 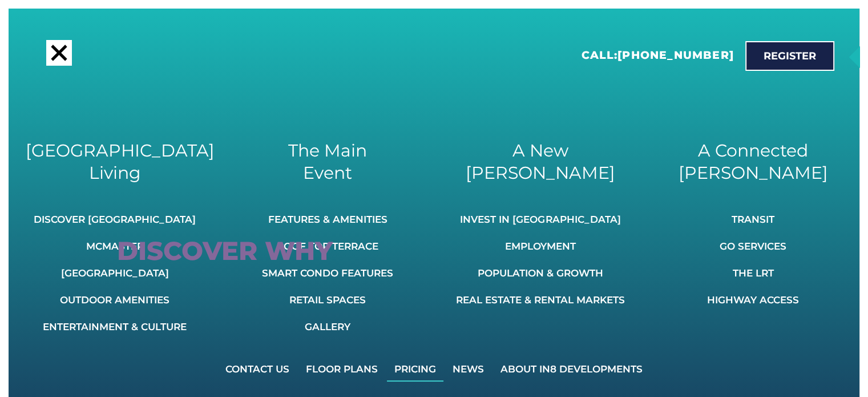 I want to click on a: Features & Amenities, so click(x=327, y=220).